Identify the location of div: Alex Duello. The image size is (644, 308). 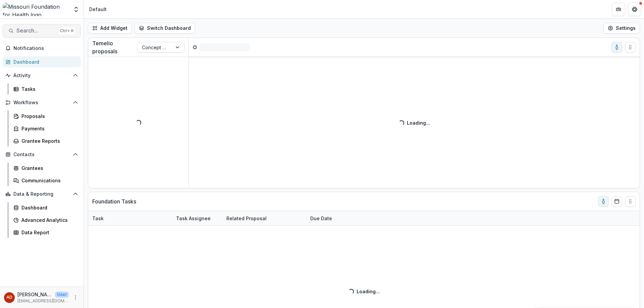
(9, 297).